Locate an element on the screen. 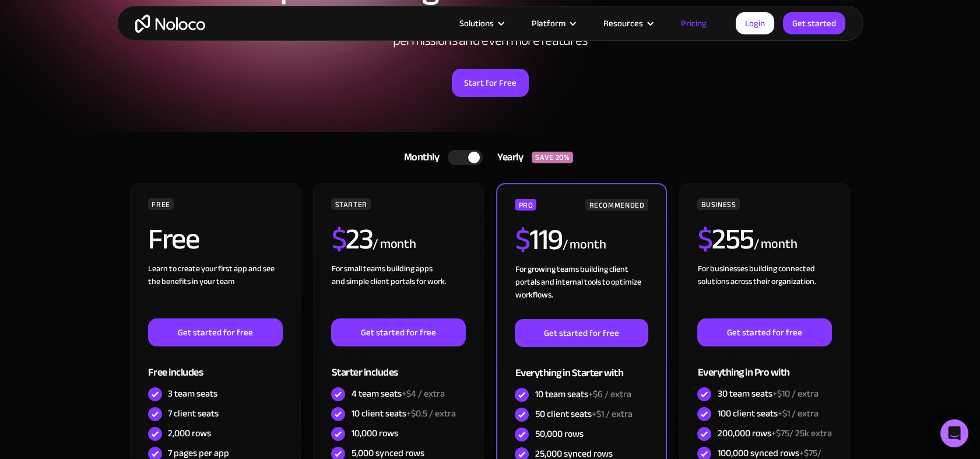 This screenshot has height=459, width=980. h2: 255 is located at coordinates (725, 239).